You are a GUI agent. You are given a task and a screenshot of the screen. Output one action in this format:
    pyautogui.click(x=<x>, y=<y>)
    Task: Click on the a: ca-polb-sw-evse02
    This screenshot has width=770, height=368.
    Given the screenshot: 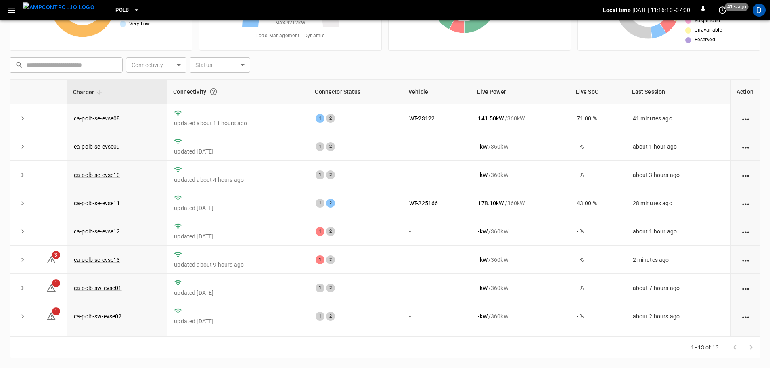 What is the action you would take?
    pyautogui.click(x=98, y=316)
    